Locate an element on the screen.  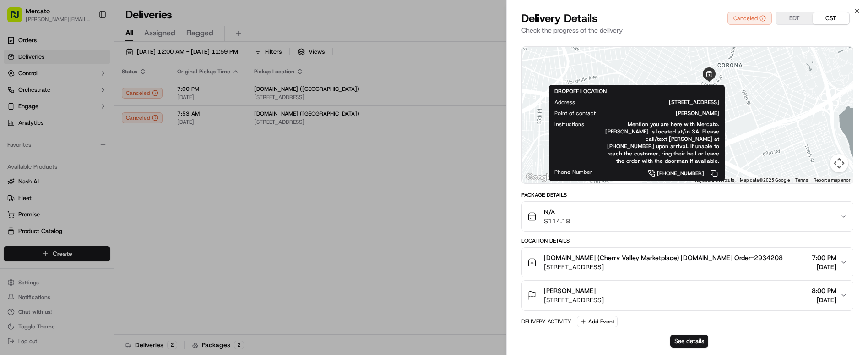
span: API Documentation is located at coordinates (117, 101).